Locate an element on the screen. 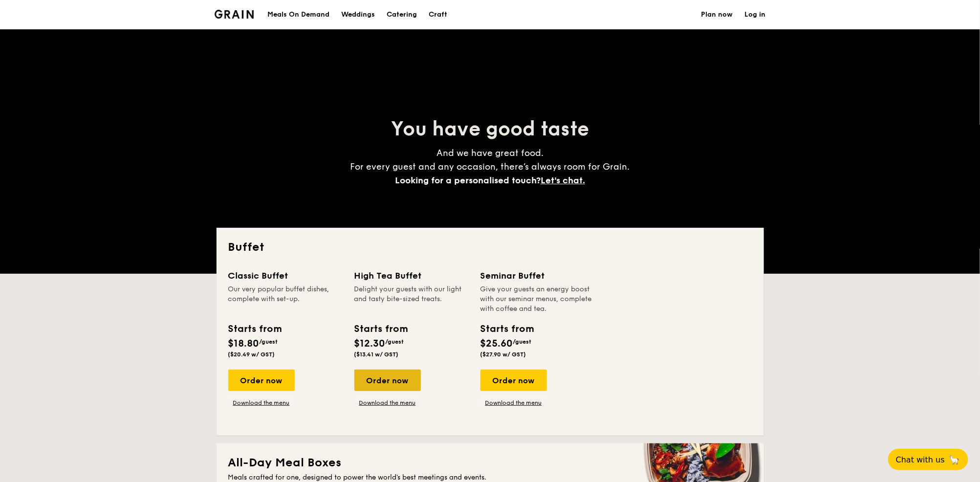  span: Chat with us is located at coordinates (920, 459).